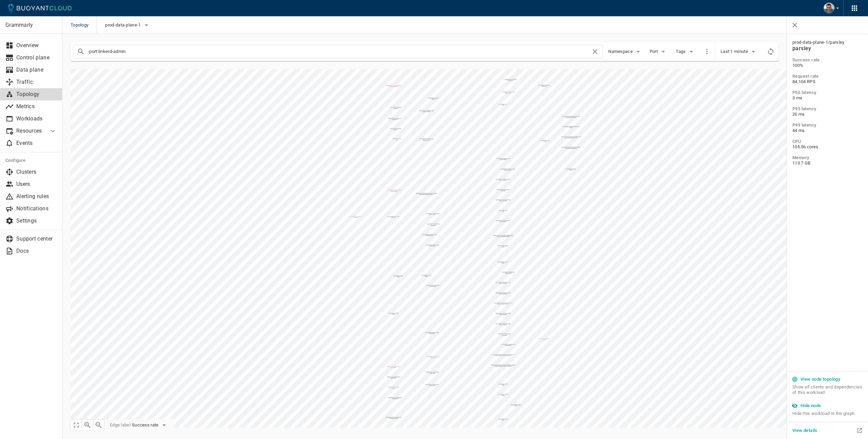  Describe the element at coordinates (827, 98) in the screenshot. I see `span: 3 ms` at that location.